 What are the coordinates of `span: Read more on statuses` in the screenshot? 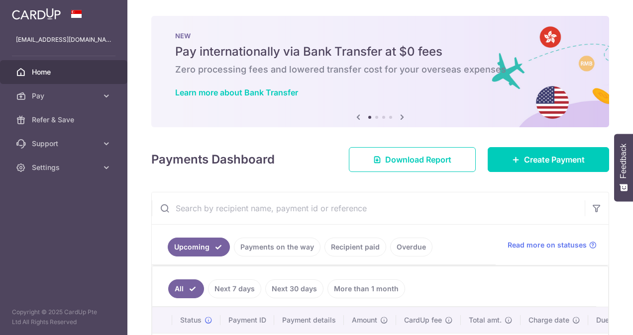 It's located at (547, 245).